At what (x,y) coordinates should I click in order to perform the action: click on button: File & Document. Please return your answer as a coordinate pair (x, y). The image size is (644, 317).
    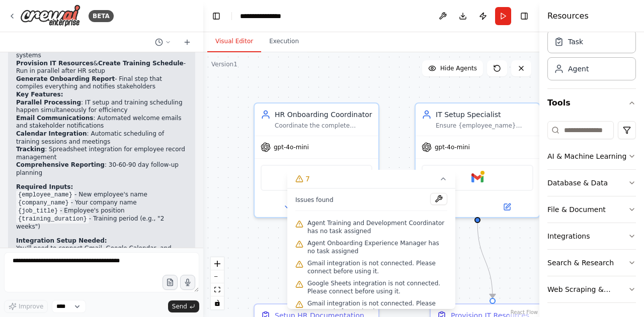
    Looking at the image, I should click on (592, 210).